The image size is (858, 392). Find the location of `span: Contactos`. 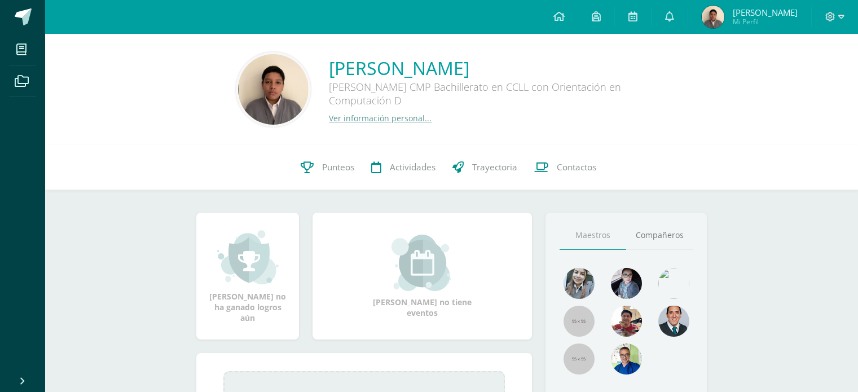

span: Contactos is located at coordinates (576, 167).